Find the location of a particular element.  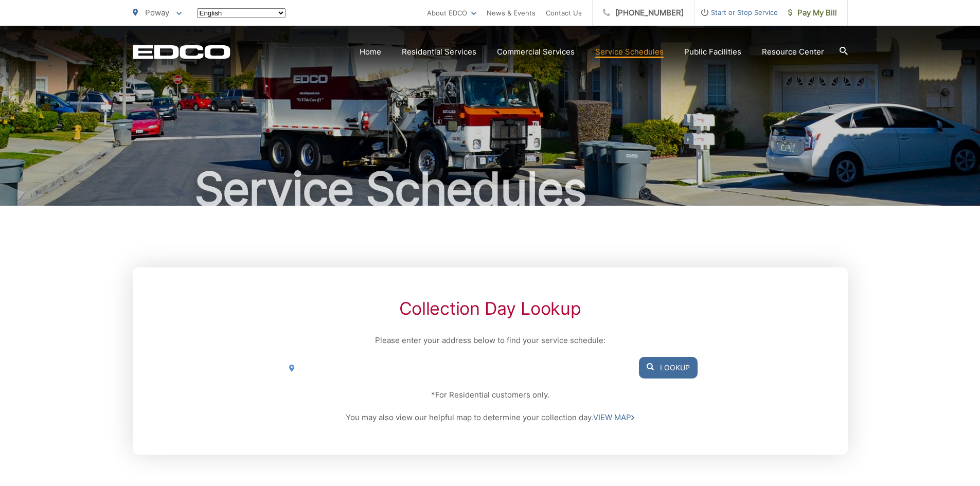

p: Please enter your address below to find your service schedule: is located at coordinates (490, 340).